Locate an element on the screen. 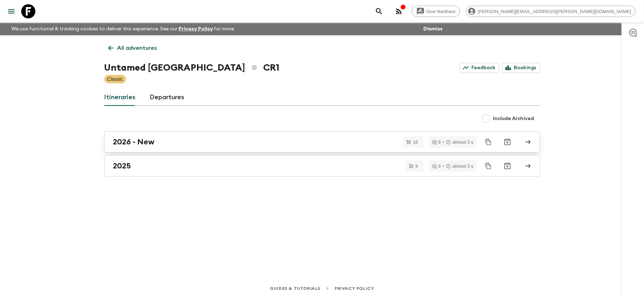 Image resolution: width=644 pixels, height=298 pixels. span: 9 is located at coordinates (417, 166).